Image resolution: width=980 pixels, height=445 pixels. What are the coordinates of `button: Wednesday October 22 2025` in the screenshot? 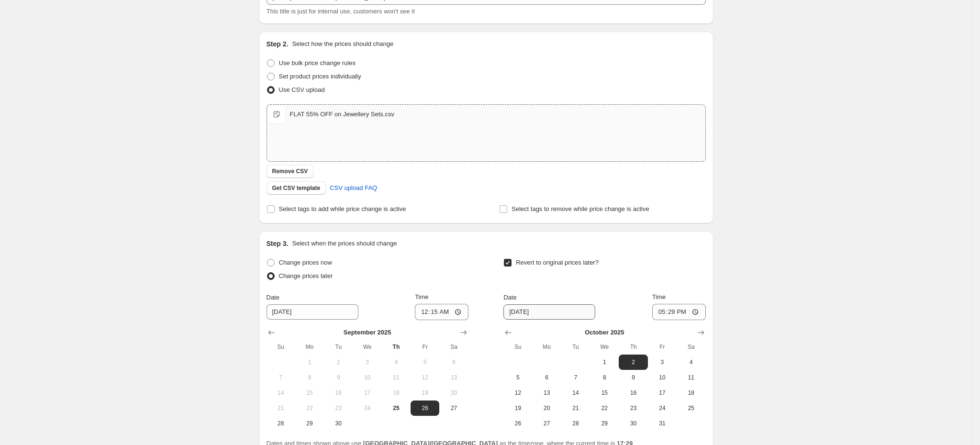 It's located at (604, 408).